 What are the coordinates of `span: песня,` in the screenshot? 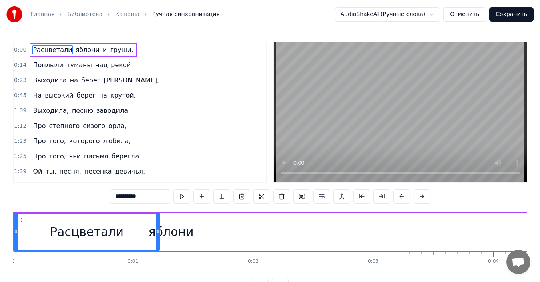 It's located at (70, 171).